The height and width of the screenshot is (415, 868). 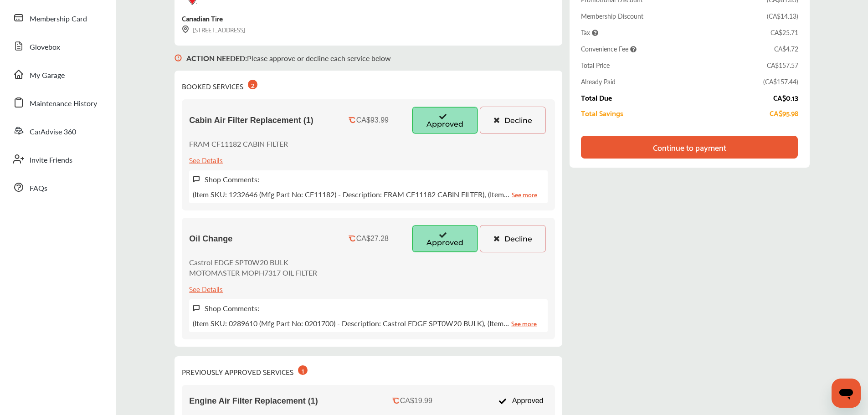 What do you see at coordinates (202, 18) in the screenshot?
I see `div: Canadian Tire` at bounding box center [202, 18].